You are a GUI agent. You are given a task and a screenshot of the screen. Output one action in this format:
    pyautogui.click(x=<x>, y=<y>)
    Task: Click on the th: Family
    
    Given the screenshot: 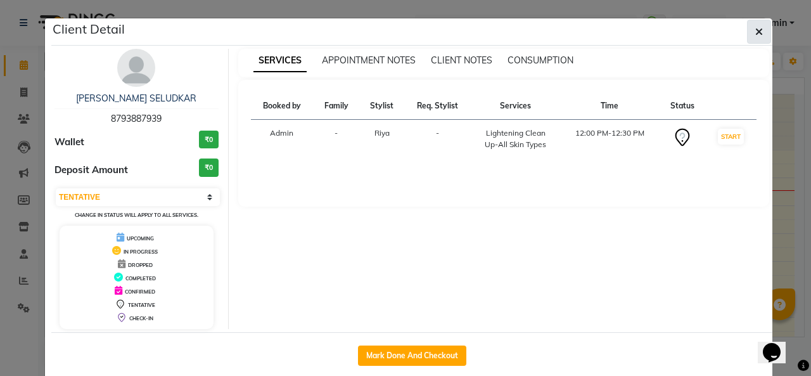 What is the action you would take?
    pyautogui.click(x=336, y=106)
    